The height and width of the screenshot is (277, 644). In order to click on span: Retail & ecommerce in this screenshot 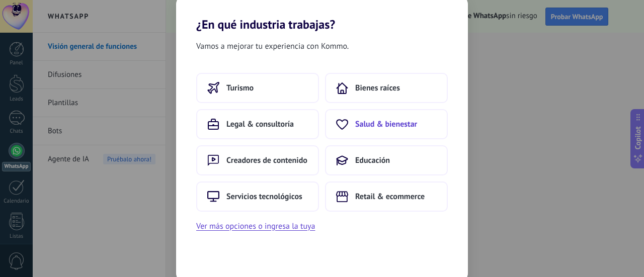, I will do `click(390, 196)`.